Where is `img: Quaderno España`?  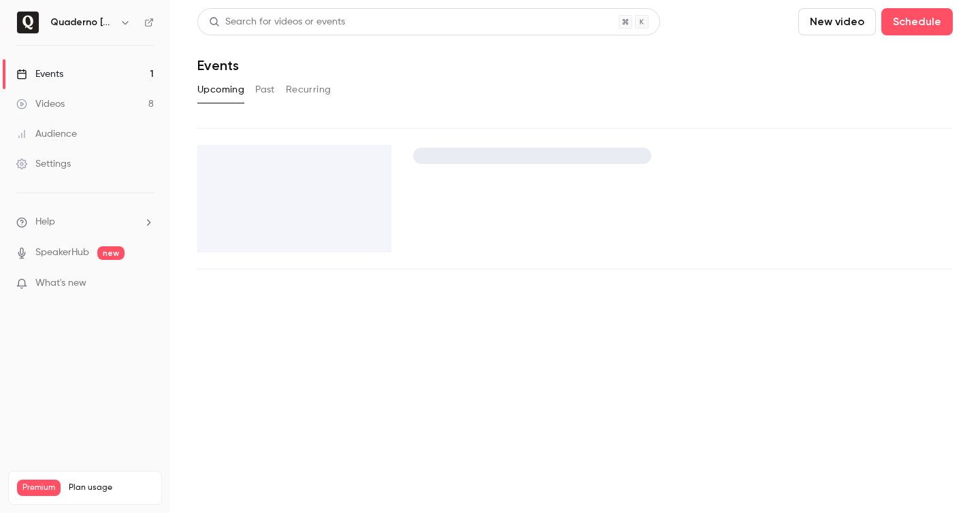
img: Quaderno España is located at coordinates (28, 22).